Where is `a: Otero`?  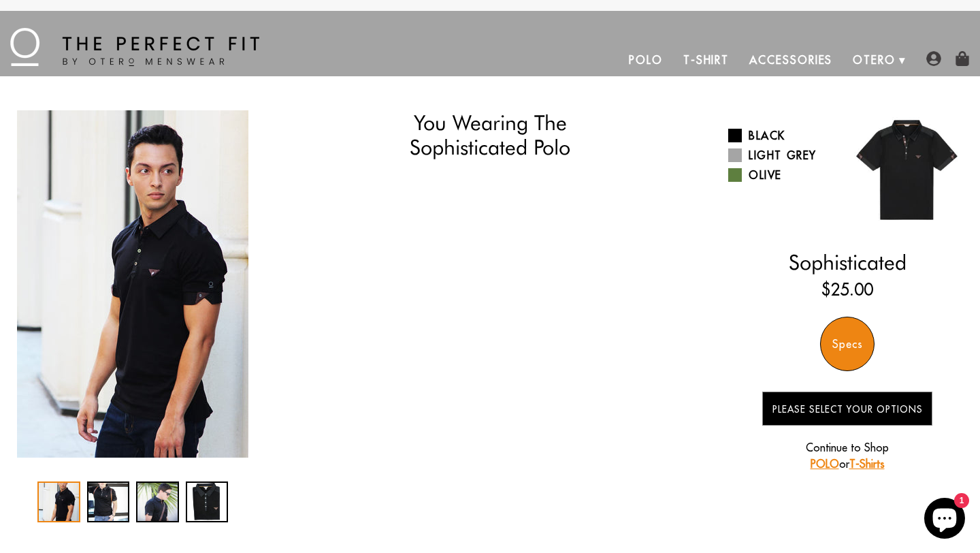 a: Otero is located at coordinates (874, 60).